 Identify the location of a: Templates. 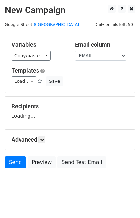
(25, 70).